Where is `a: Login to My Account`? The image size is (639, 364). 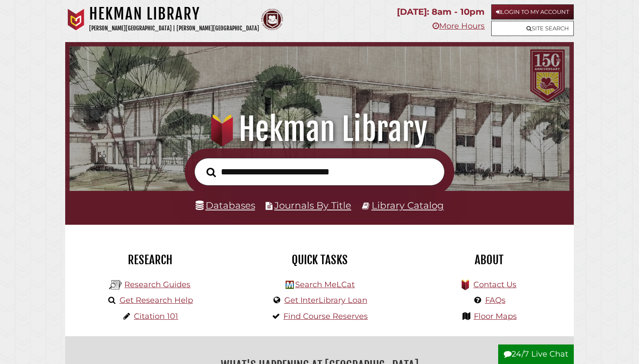
a: Login to My Account is located at coordinates (533, 11).